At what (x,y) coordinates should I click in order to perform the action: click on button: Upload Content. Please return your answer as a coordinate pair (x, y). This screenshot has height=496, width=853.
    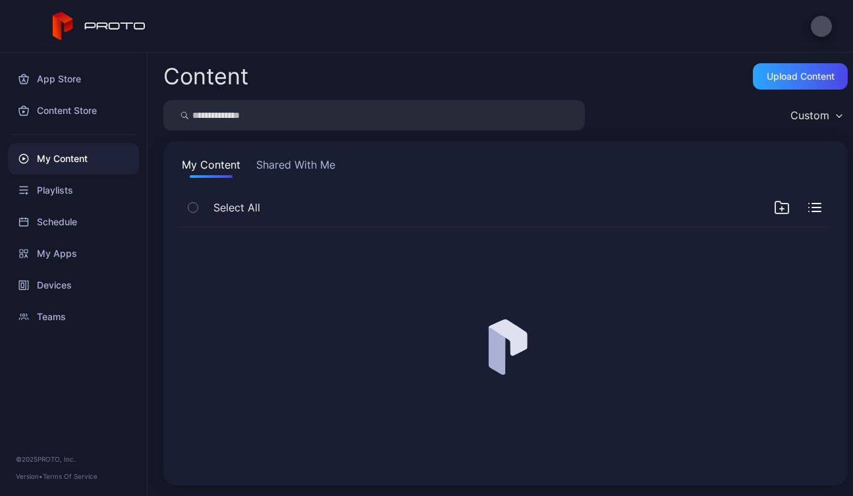
    Looking at the image, I should click on (800, 76).